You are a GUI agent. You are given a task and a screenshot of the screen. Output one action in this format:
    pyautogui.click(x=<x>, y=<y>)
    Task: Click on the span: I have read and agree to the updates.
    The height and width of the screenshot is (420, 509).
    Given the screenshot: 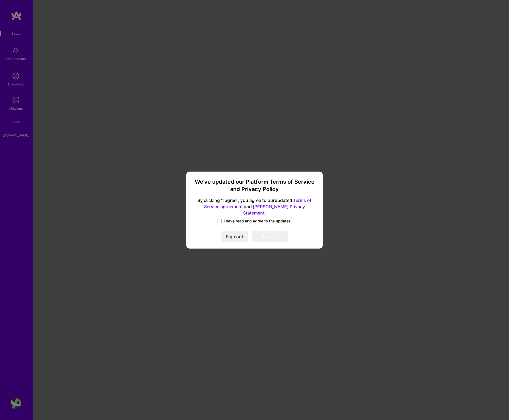 What is the action you would take?
    pyautogui.click(x=257, y=221)
    